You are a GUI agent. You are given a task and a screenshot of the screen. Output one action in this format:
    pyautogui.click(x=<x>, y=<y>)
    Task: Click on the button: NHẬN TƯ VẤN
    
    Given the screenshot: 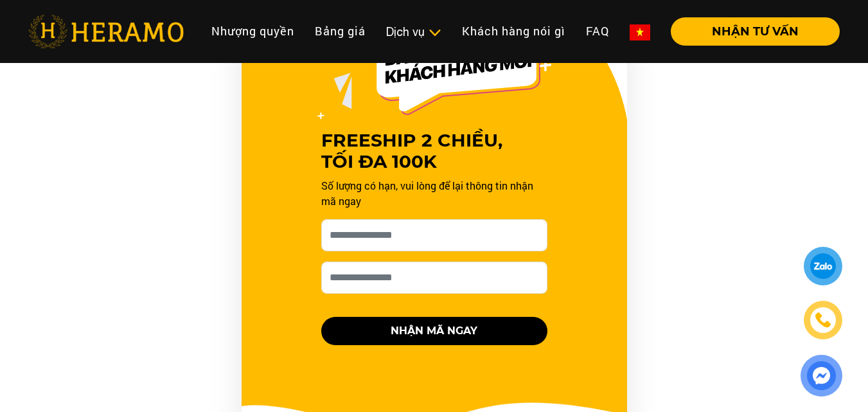 What is the action you would take?
    pyautogui.click(x=755, y=32)
    